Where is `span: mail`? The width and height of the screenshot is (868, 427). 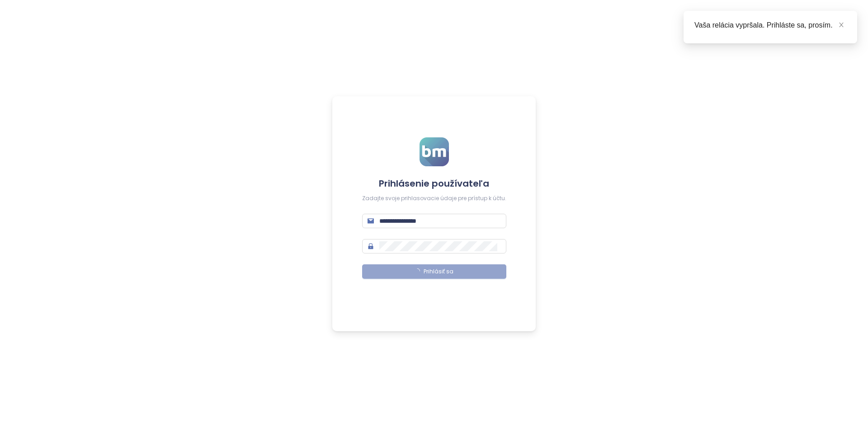
span: mail is located at coordinates (370, 221).